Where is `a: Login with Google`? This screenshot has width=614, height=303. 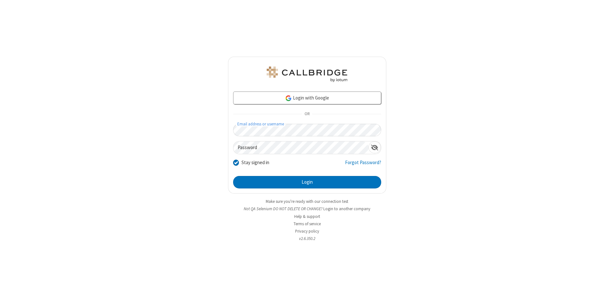
a: Login with Google is located at coordinates (307, 98).